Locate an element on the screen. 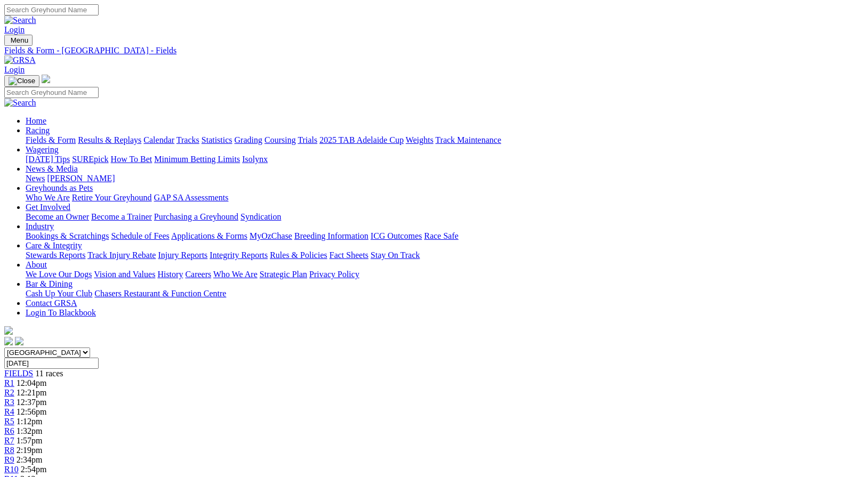 The image size is (868, 477). a: Schedule of Fees is located at coordinates (139, 235).